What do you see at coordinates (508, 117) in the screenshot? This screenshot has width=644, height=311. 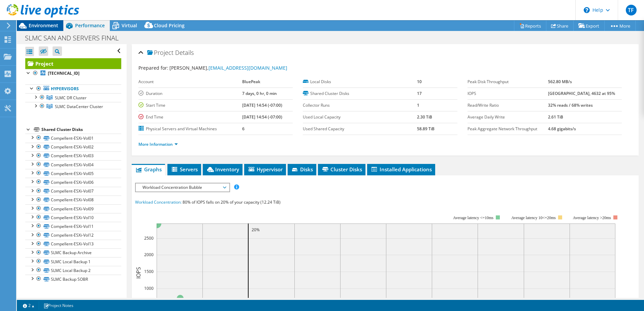 I see `label: Average Daily Write` at bounding box center [508, 117].